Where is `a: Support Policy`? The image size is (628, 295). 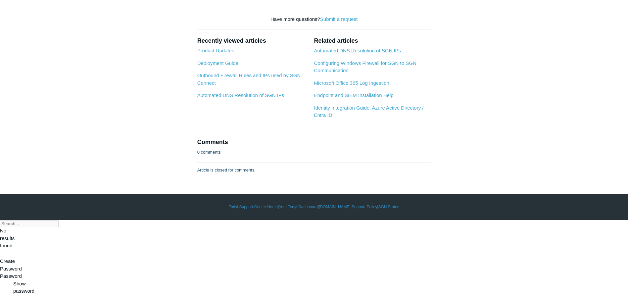
a: Support Policy is located at coordinates (364, 207).